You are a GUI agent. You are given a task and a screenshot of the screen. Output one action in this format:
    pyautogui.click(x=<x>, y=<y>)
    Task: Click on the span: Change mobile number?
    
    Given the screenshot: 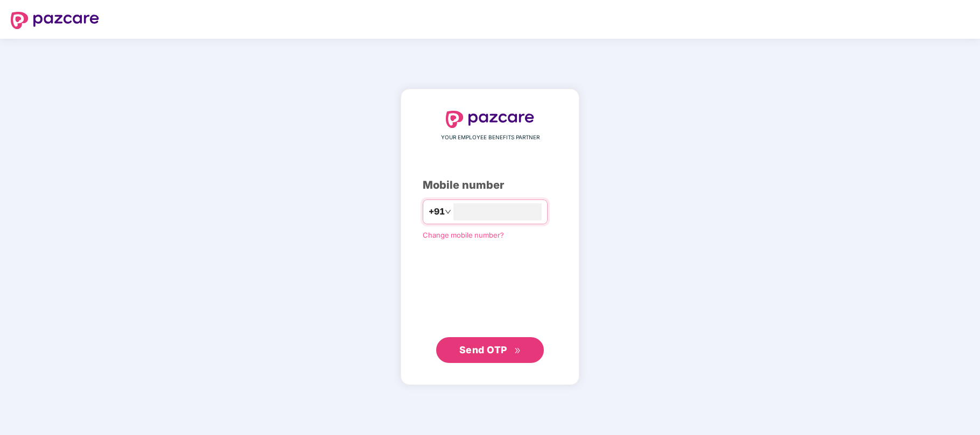 What is the action you would take?
    pyautogui.click(x=463, y=235)
    